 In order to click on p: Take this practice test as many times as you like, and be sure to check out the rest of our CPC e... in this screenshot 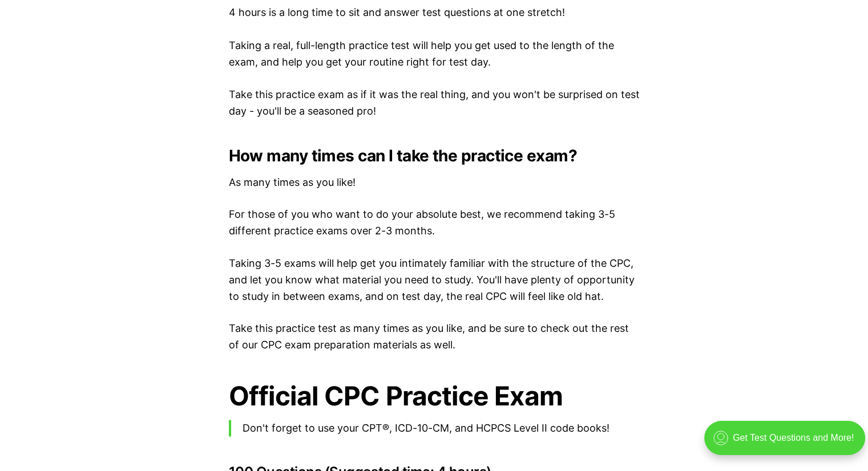, I will do `click(434, 337)`.